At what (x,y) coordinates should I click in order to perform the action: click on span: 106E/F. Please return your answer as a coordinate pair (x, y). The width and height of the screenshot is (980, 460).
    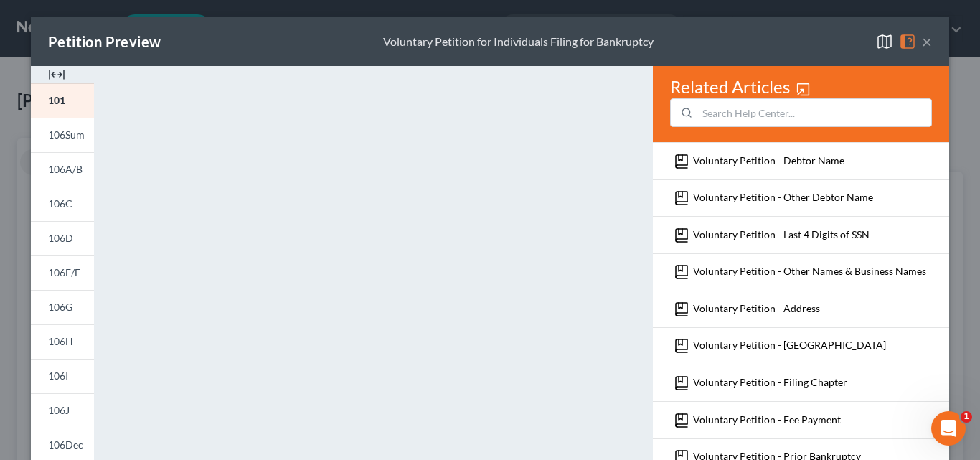
    Looking at the image, I should click on (64, 272).